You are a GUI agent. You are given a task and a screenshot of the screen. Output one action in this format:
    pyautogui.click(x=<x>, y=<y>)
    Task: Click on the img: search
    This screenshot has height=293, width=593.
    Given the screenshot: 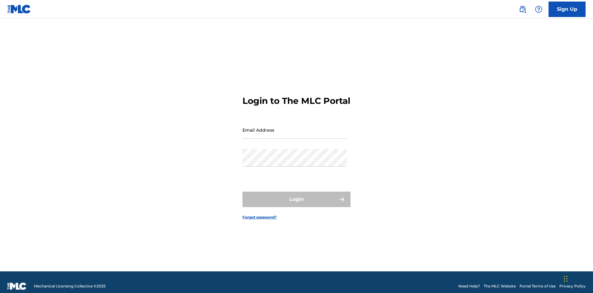 What is the action you would take?
    pyautogui.click(x=523, y=9)
    